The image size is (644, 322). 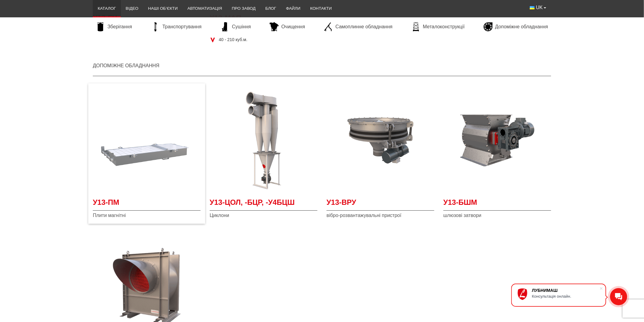 I want to click on span: Очищення, so click(x=293, y=27).